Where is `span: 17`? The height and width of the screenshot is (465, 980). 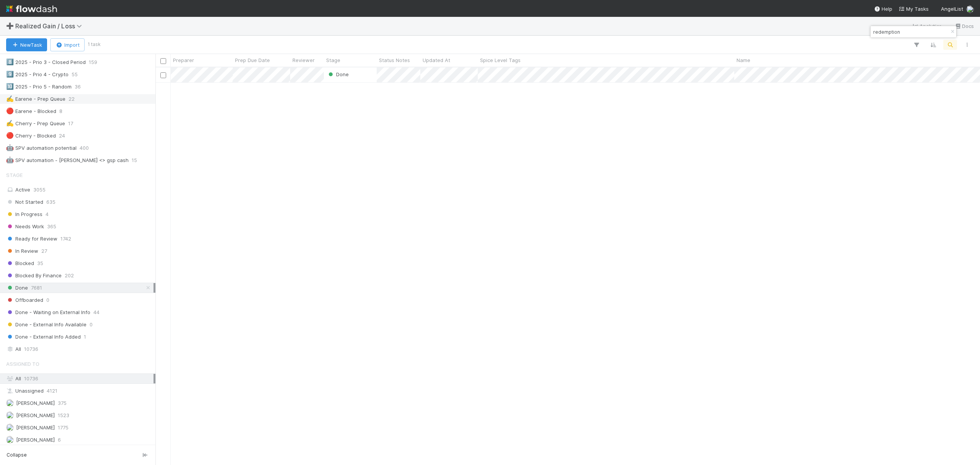
span: 17 is located at coordinates (71, 123).